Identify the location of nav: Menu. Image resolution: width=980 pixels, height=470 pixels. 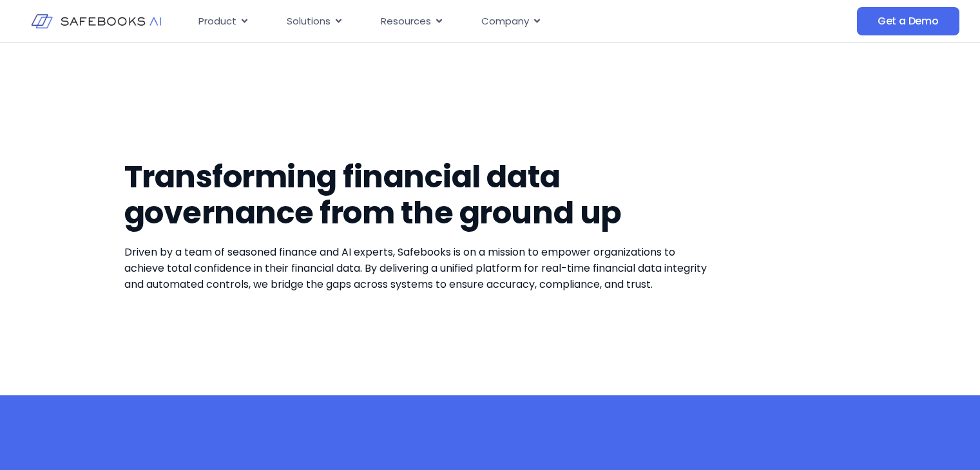
(466, 21).